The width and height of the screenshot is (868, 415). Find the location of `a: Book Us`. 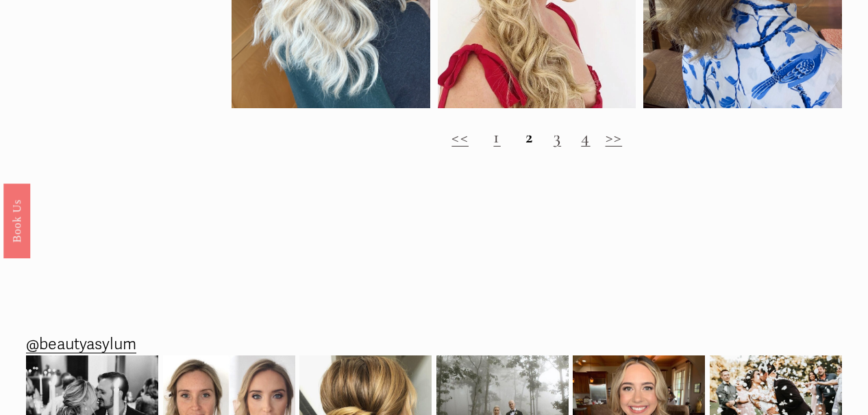

a: Book Us is located at coordinates (16, 220).